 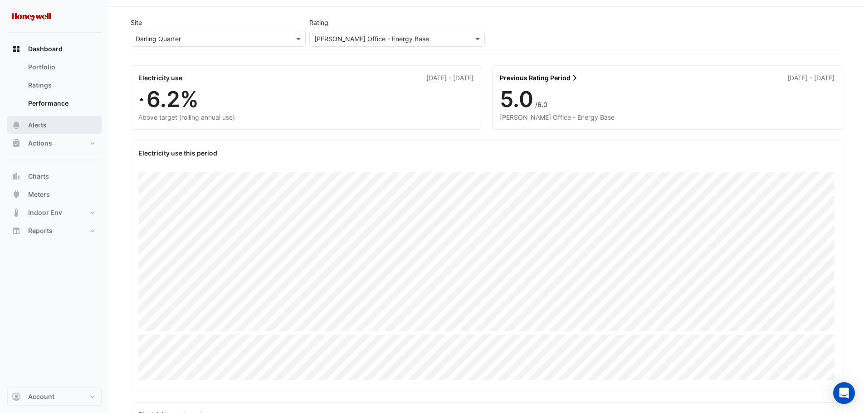 I want to click on div: Open Intercom Messenger, so click(x=844, y=393).